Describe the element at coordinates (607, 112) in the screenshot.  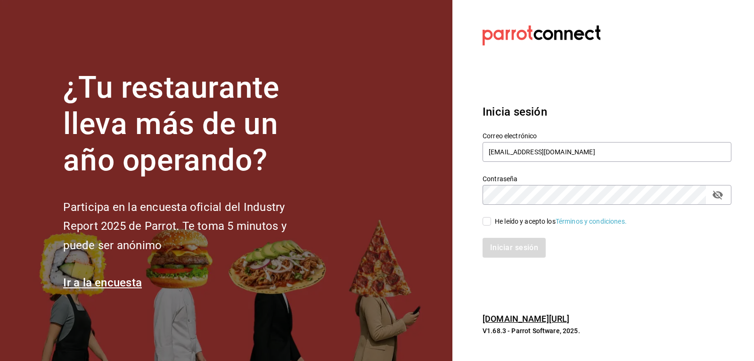
I see `h3: Inicia sesión` at that location.